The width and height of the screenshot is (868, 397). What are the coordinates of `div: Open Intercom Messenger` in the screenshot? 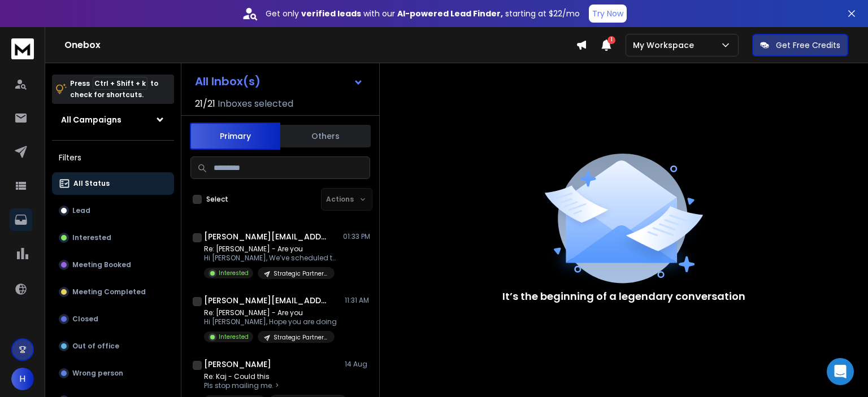 It's located at (840, 372).